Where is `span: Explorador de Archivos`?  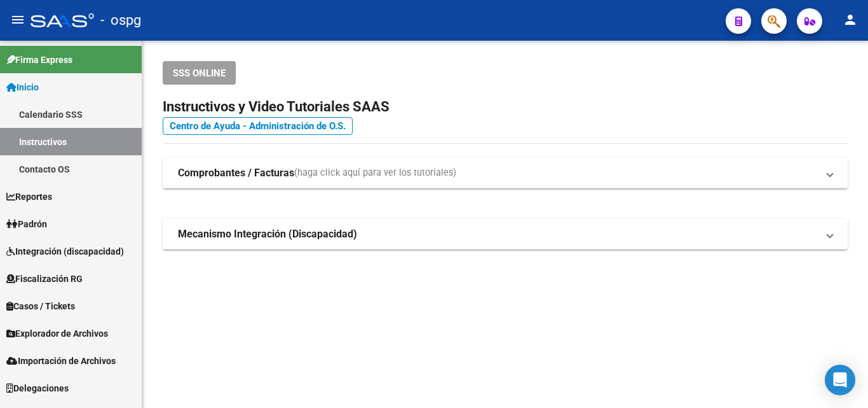 span: Explorador de Archivos is located at coordinates (57, 334).